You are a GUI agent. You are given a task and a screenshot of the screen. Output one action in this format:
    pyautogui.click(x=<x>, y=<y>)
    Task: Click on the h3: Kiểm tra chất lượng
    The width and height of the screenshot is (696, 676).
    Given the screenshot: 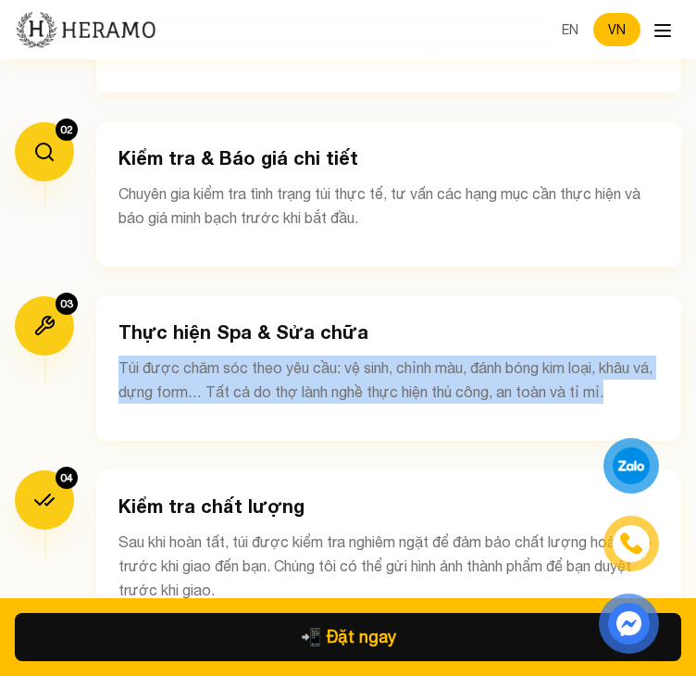 What is the action you would take?
    pyautogui.click(x=389, y=506)
    